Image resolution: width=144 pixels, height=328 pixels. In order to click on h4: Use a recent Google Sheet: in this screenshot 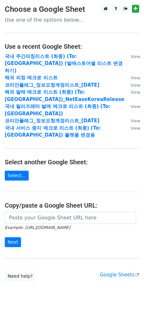, I will do `click(72, 47)`.